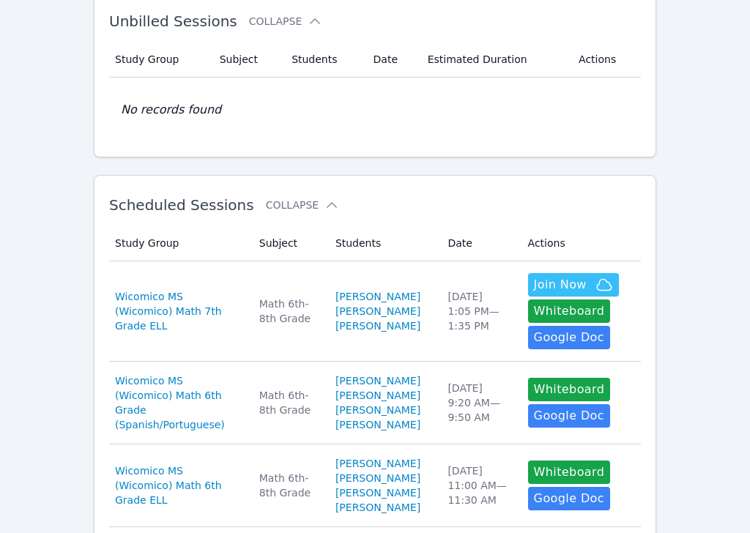 This screenshot has width=750, height=533. Describe the element at coordinates (178, 486) in the screenshot. I see `span: Wicomico MS (Wicomico) Math 6th Grade ELL` at that location.